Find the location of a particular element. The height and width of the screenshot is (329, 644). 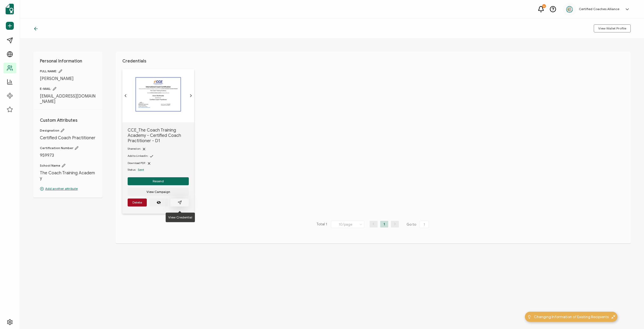

span: FULL NAME: is located at coordinates (68, 71).